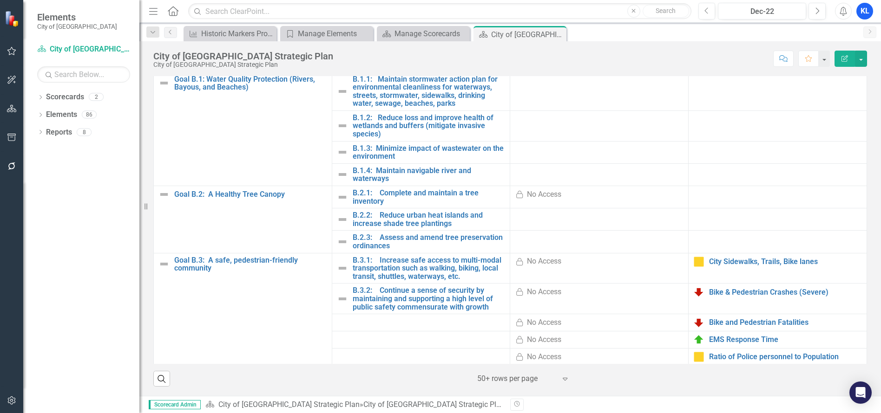 The image size is (881, 413). I want to click on button: Dec-22, so click(762, 11).